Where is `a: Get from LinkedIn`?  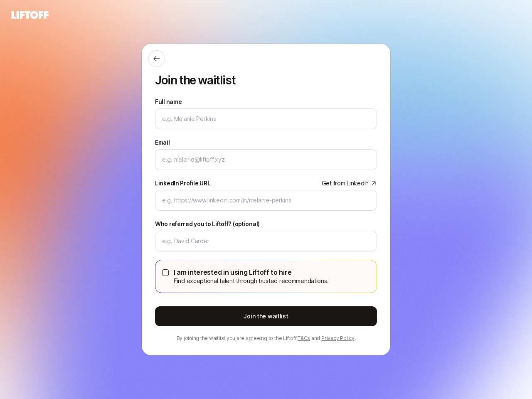 a: Get from LinkedIn is located at coordinates (349, 183).